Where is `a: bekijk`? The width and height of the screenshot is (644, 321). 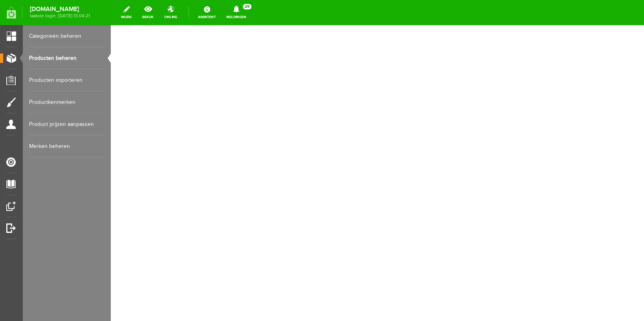
a: bekijk is located at coordinates (148, 12).